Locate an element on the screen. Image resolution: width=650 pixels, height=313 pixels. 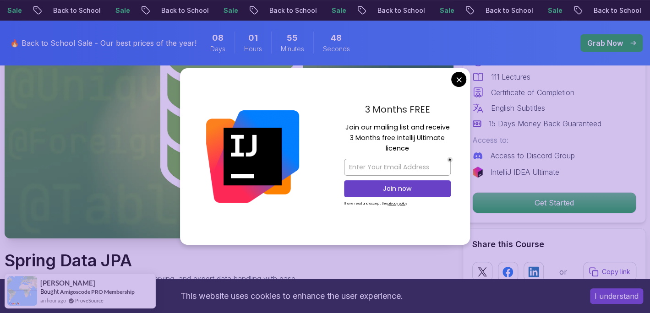
a: ProveSource is located at coordinates (89, 300).